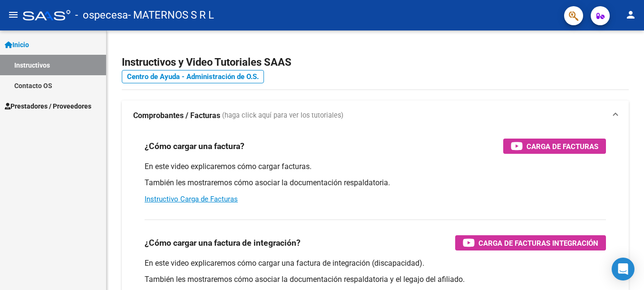 This screenshot has width=644, height=290. What do you see at coordinates (376, 183) in the screenshot?
I see `p: También les mostraremos cómo asociar la documentación respaldatoria.` at bounding box center [376, 183].